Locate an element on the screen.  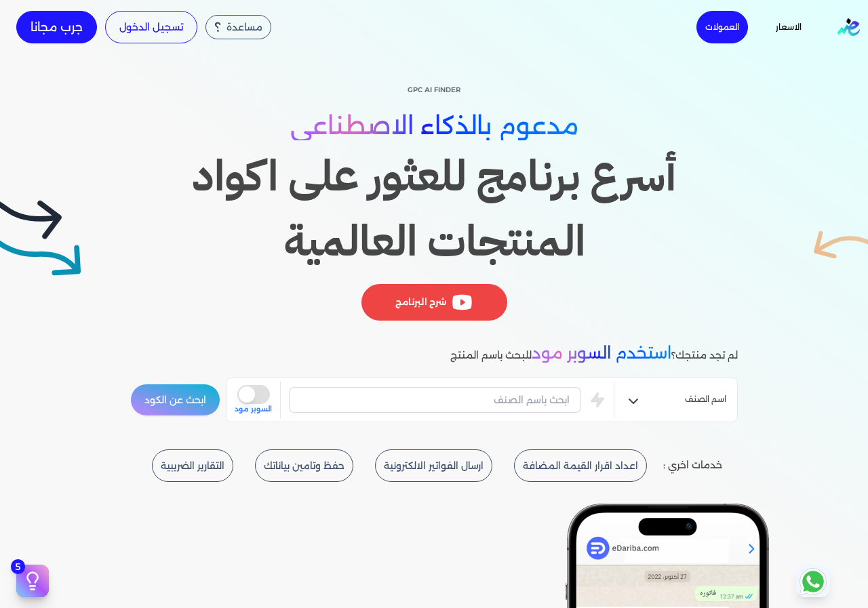
button: 5 is located at coordinates (33, 581).